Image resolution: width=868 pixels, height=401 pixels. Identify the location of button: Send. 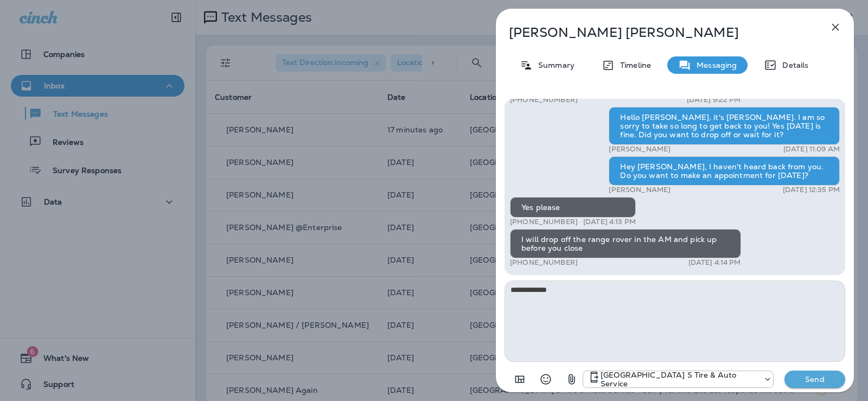
(815, 379).